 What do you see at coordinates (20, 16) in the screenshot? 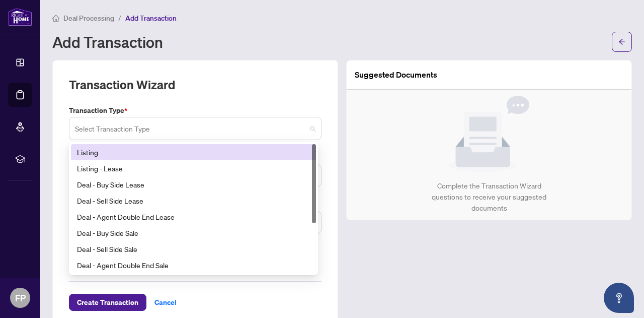
I see `img: logo` at bounding box center [20, 16].